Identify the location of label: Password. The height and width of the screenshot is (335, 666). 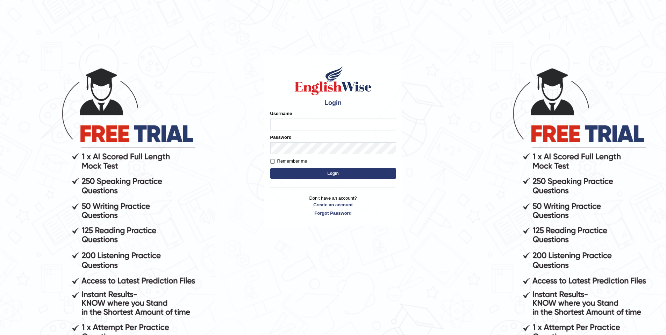
(281, 137).